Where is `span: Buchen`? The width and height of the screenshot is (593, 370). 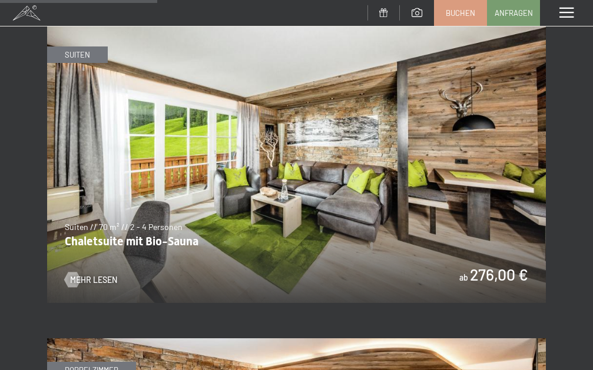 span: Buchen is located at coordinates (460, 13).